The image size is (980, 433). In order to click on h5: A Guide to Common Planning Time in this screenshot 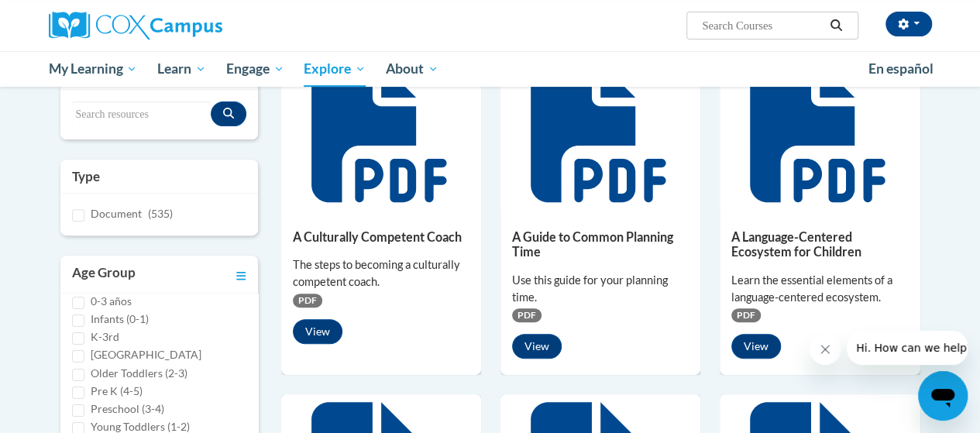, I will do `click(600, 244)`.